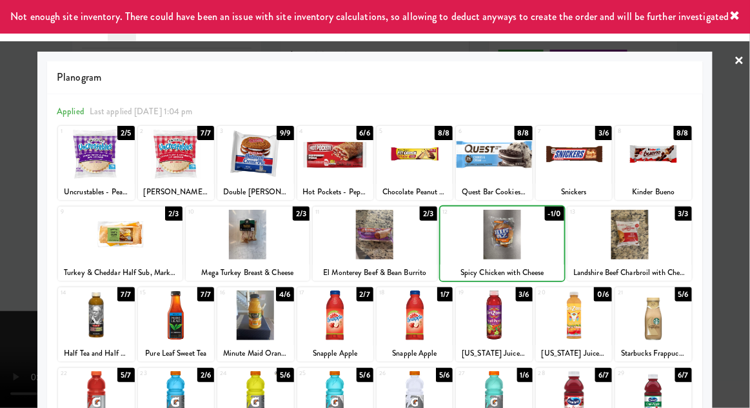 The height and width of the screenshot is (408, 750). What do you see at coordinates (90, 212) in the screenshot?
I see `div: 9` at bounding box center [90, 212].